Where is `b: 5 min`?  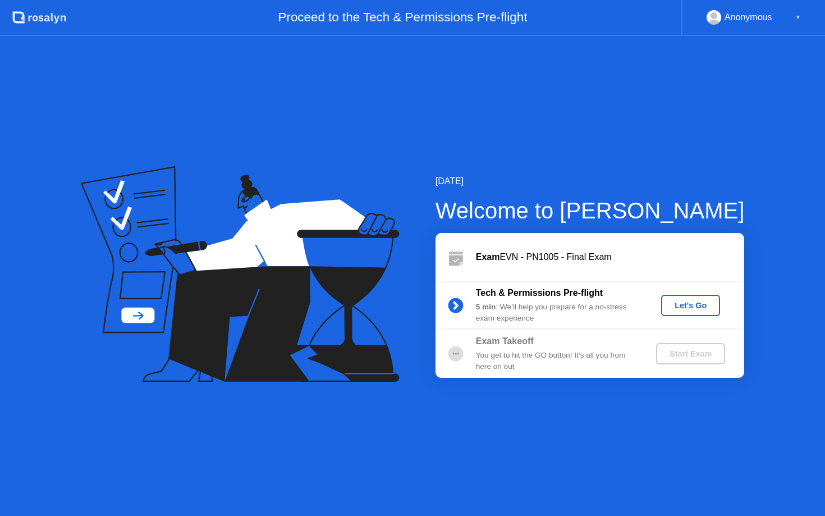 b: 5 min is located at coordinates (486, 306).